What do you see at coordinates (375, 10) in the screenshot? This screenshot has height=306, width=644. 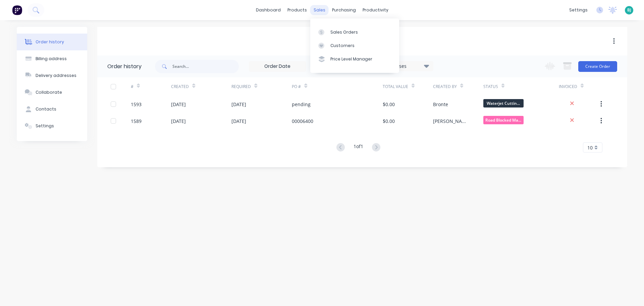 I see `div: productivity` at bounding box center [375, 10].